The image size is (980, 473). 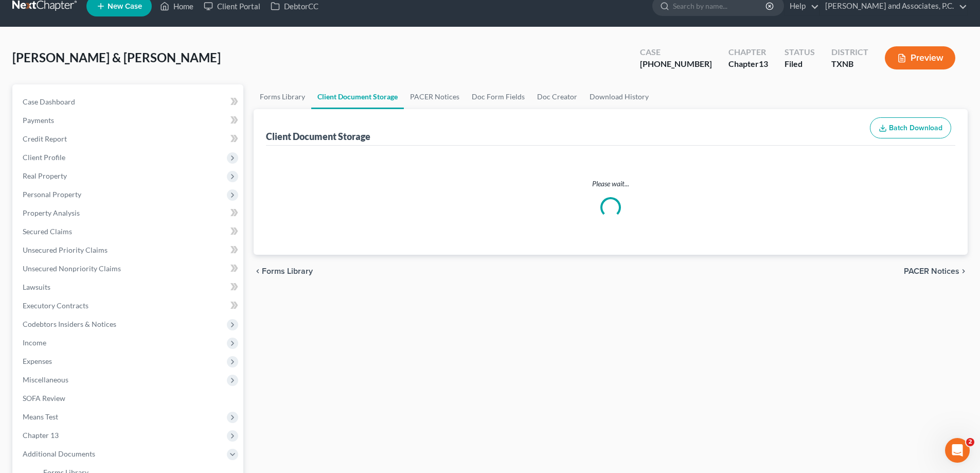 What do you see at coordinates (71, 268) in the screenshot?
I see `span: Unsecured Nonpriority Claims` at bounding box center [71, 268].